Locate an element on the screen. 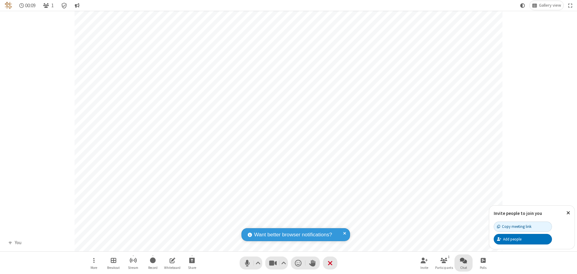  span: Whiteboard is located at coordinates (172, 268).